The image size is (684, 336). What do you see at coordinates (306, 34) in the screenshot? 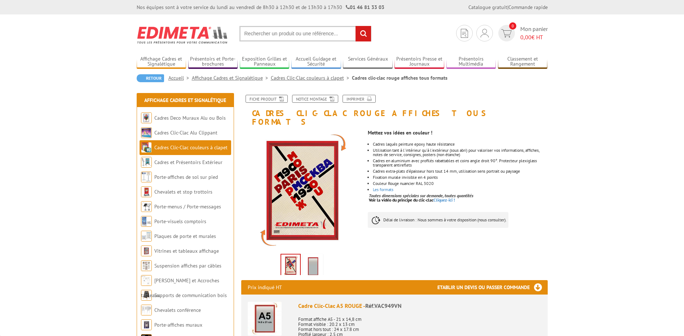
I see `input: Rechercher un produit ou une référence...` at bounding box center [306, 34].